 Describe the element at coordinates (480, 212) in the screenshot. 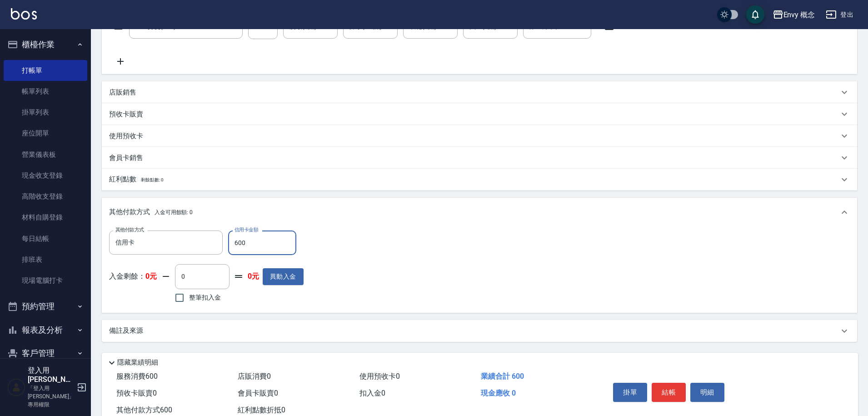

I see `div: 其他付款方式入金可用餘額: 0` at that location.